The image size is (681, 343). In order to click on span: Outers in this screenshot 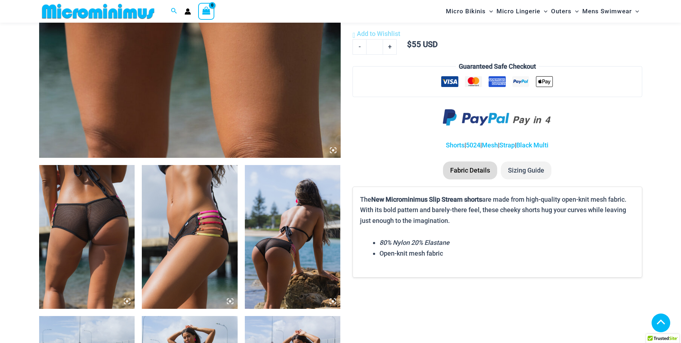, I will do `click(561, 11)`.